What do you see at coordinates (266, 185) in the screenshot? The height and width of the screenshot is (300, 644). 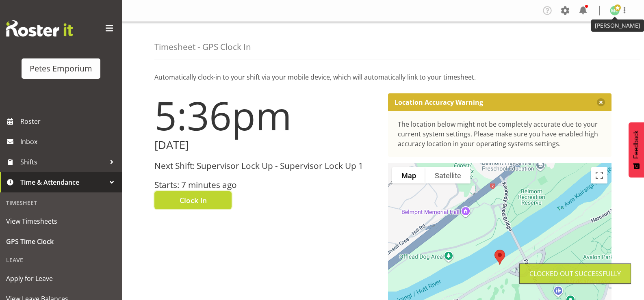 I see `h3: Starts: 7 minutes ago` at bounding box center [266, 185].